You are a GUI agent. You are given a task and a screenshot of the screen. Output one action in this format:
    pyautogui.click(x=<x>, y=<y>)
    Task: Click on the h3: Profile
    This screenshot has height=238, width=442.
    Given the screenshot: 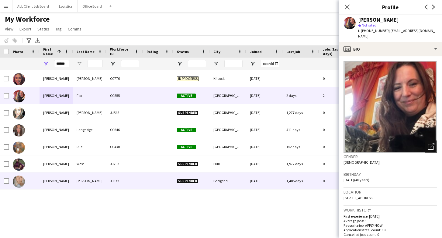 What is the action you would take?
    pyautogui.click(x=391, y=7)
    